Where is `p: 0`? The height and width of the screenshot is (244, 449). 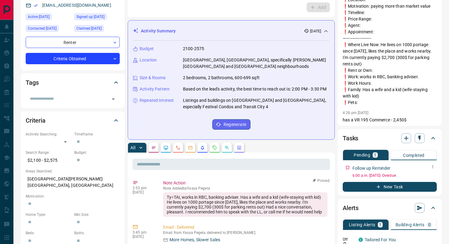 p: 0 is located at coordinates (429, 224).